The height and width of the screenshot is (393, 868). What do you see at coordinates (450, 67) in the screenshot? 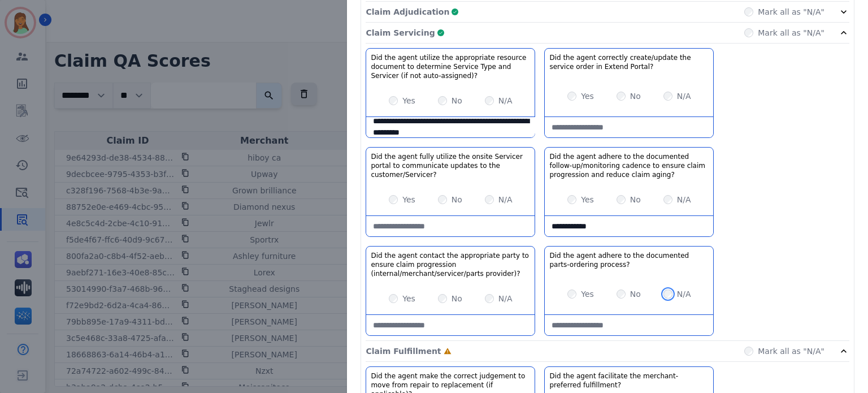
I see `h3: Did the agent utilize the appropriate resource document to determine Service Type and Servicer (i...` at bounding box center [450, 67].